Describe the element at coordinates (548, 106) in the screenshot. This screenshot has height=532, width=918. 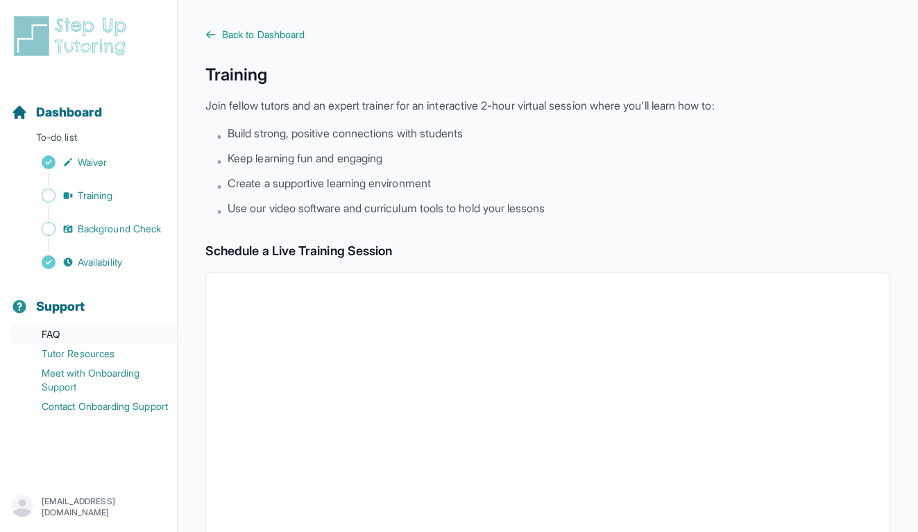
I see `p: Join fellow tutors and an expert trainer for an interactive 2-hour virtual session where you'll l...` at that location.